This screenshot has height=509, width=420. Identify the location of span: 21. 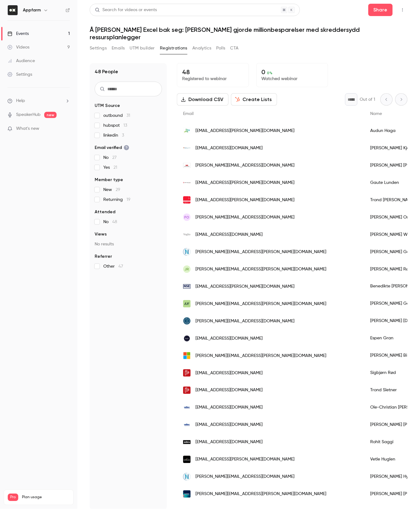
(115, 168).